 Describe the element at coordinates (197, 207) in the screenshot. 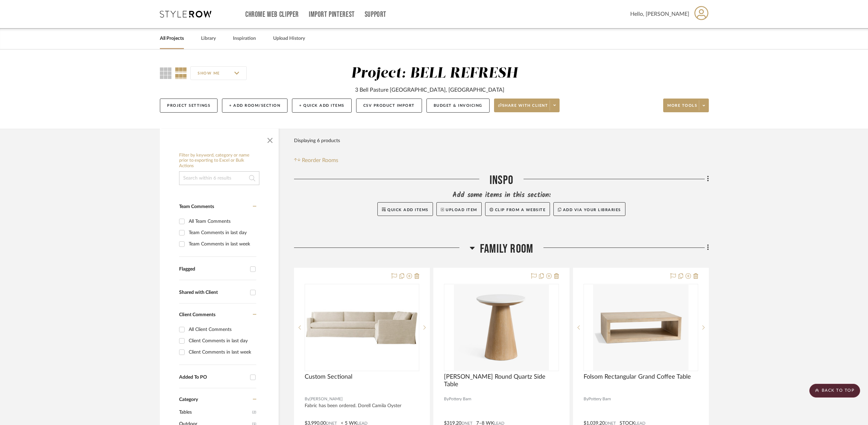

I see `span: Team Comments` at that location.